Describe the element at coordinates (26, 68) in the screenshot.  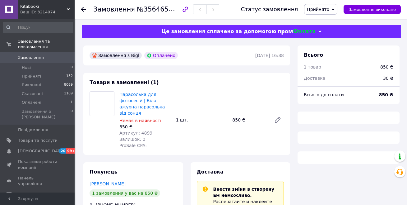
I see `span: Нові` at that location.